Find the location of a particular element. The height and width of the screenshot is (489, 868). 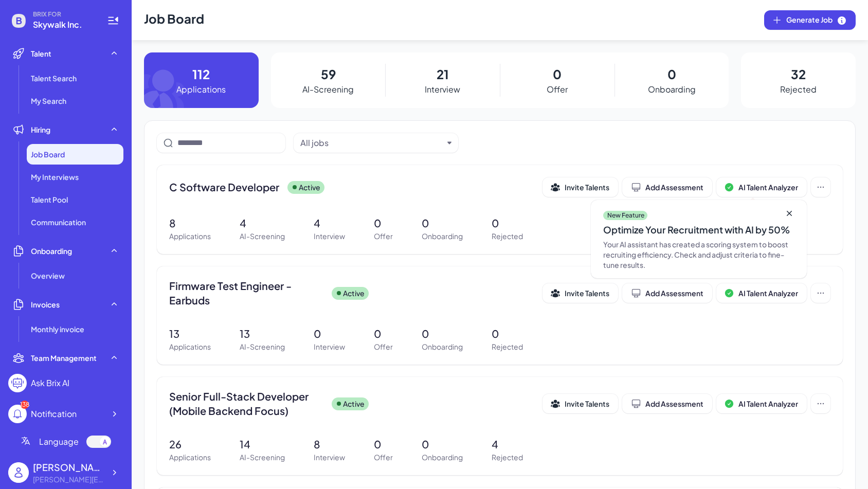

button: All jobs is located at coordinates (372, 143).